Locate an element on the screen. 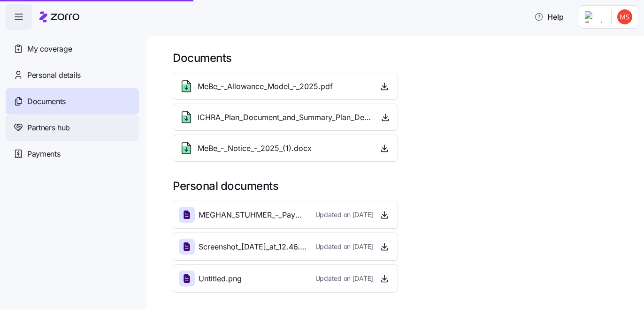 The width and height of the screenshot is (644, 309). span: Untitled.png is located at coordinates (220, 278).